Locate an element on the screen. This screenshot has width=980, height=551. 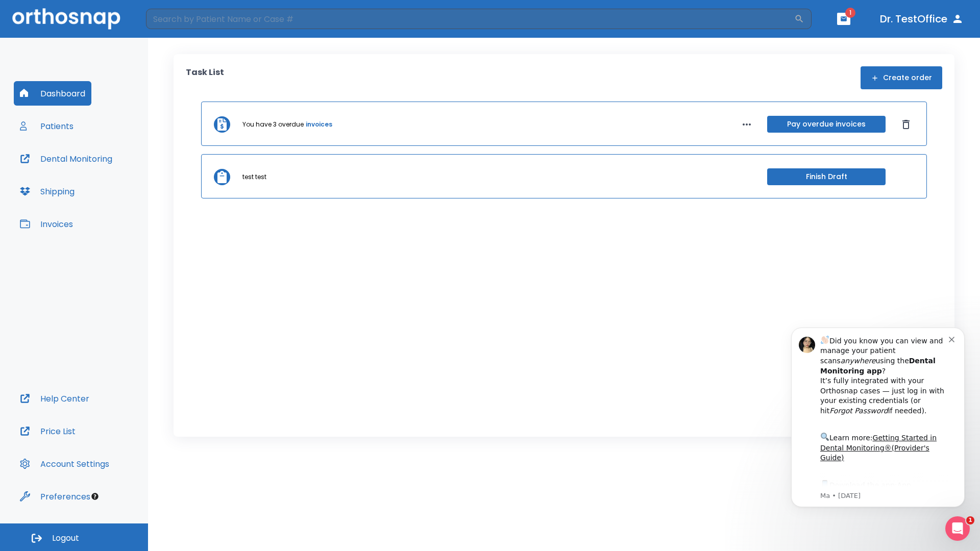
a: Dental Monitoring is located at coordinates (66, 159).